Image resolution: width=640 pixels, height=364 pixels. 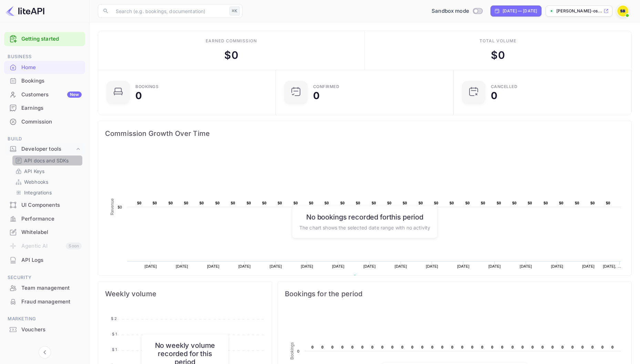 I want to click on tspan: $ 1, so click(x=115, y=334).